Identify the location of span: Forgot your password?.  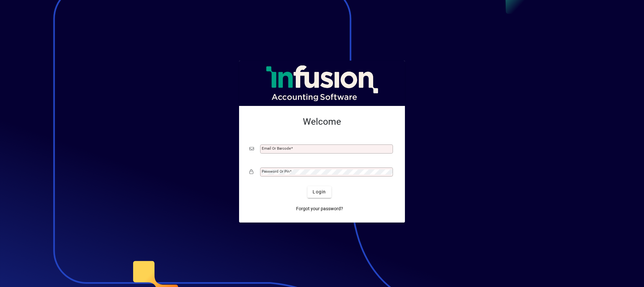
(319, 209).